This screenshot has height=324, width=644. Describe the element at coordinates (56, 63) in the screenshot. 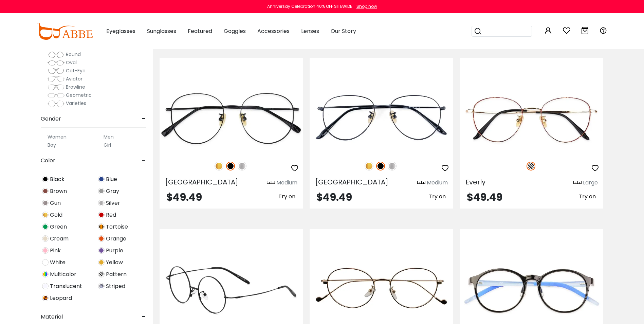

I see `img: Oval.png` at that location.